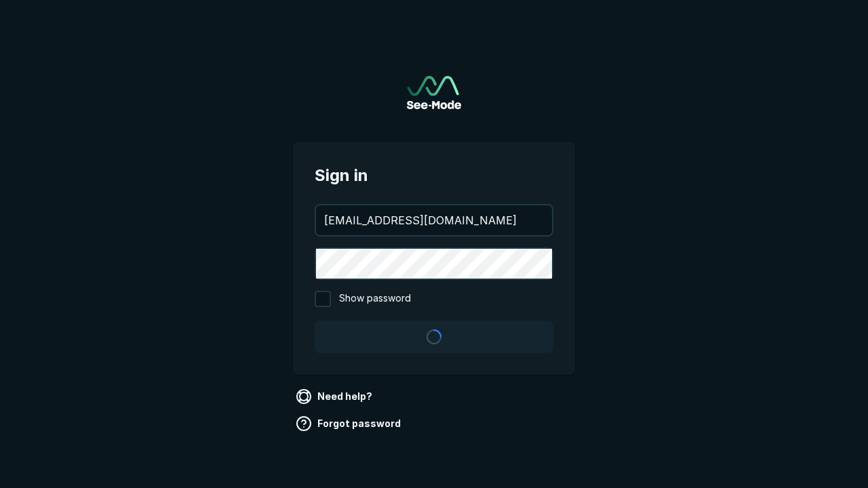 The width and height of the screenshot is (868, 488). Describe the element at coordinates (434, 220) in the screenshot. I see `input: your@email.com` at that location.